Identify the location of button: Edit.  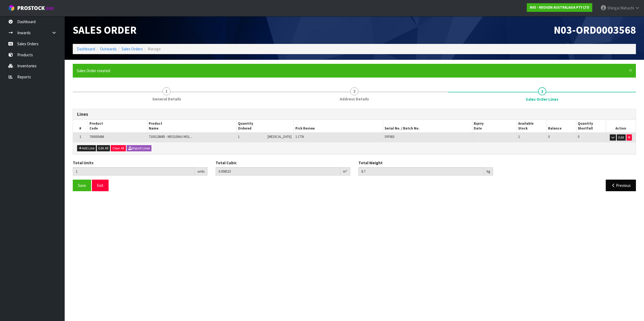
(621, 138).